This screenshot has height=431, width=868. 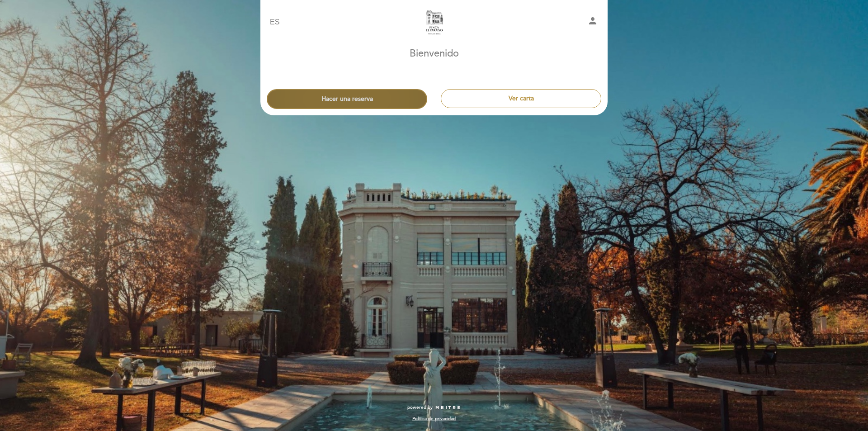 What do you see at coordinates (521, 99) in the screenshot?
I see `button: Ver carta` at bounding box center [521, 99].